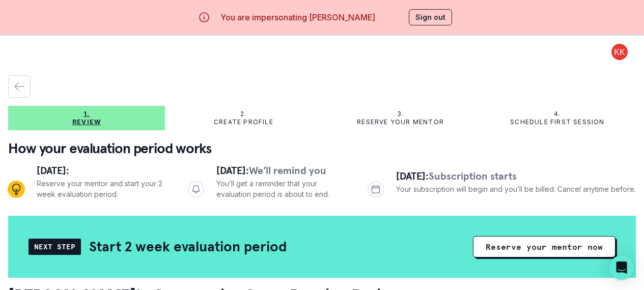 Image resolution: width=644 pixels, height=290 pixels. What do you see at coordinates (430, 17) in the screenshot?
I see `button: Sign out` at bounding box center [430, 17].